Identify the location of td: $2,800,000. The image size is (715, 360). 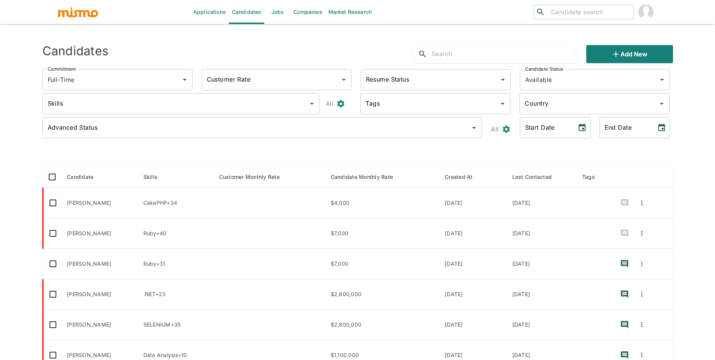
(382, 324).